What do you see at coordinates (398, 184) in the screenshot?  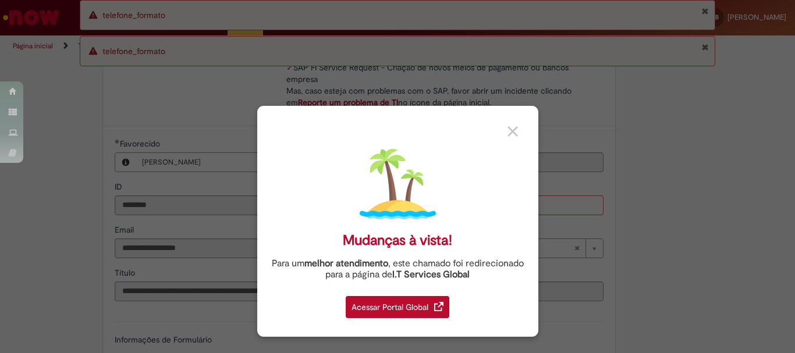 I see `img: island.png` at bounding box center [398, 184].